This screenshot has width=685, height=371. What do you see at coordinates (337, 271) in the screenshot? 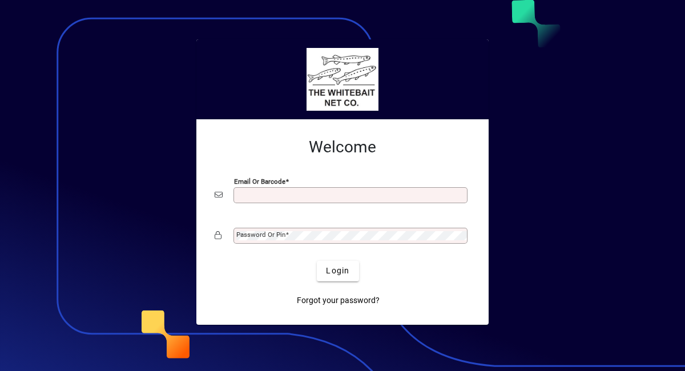
I see `button: Login` at bounding box center [337, 271].